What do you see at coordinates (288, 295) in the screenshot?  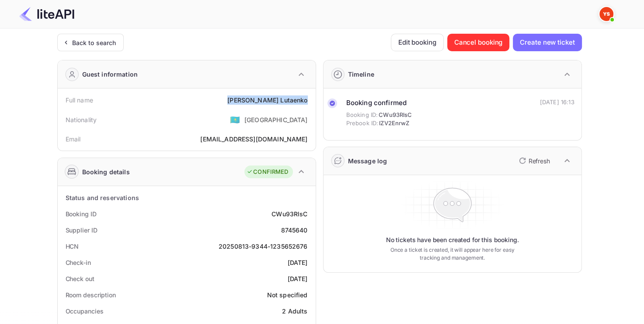 I see `div: Not specified` at bounding box center [288, 295].